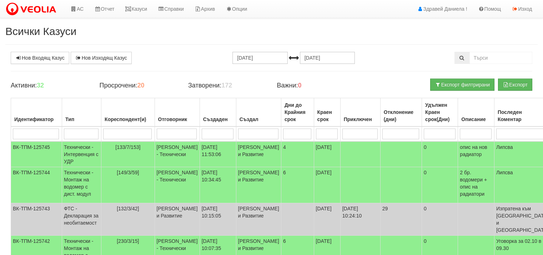  What do you see at coordinates (177, 119) in the screenshot?
I see `div: Отговорник` at bounding box center [177, 119].